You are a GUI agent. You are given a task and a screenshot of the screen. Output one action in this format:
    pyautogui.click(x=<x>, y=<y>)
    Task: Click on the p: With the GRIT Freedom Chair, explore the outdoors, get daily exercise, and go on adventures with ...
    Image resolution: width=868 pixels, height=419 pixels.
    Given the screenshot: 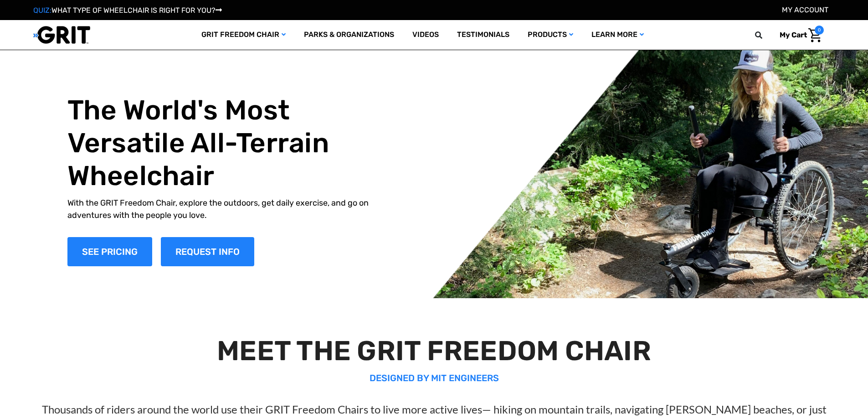 What is the action you would take?
    pyautogui.click(x=228, y=210)
    